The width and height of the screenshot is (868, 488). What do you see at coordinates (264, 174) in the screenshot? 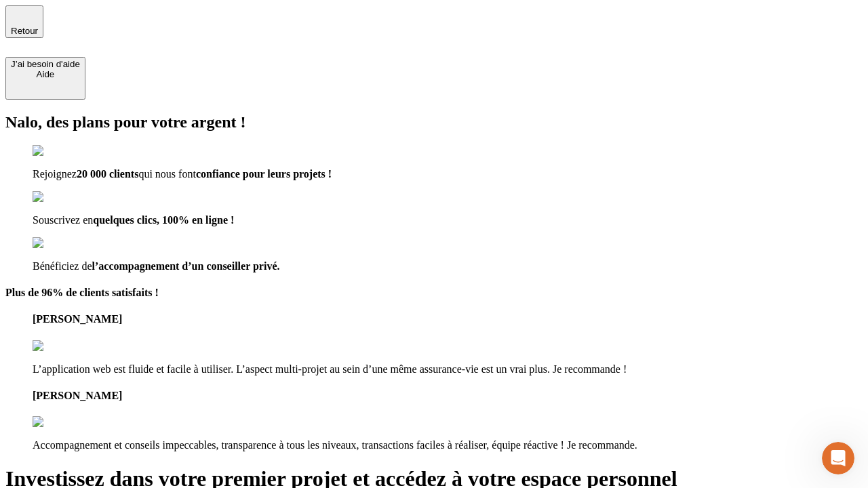
I see `span: confiance pour leurs projets !` at bounding box center [264, 174].